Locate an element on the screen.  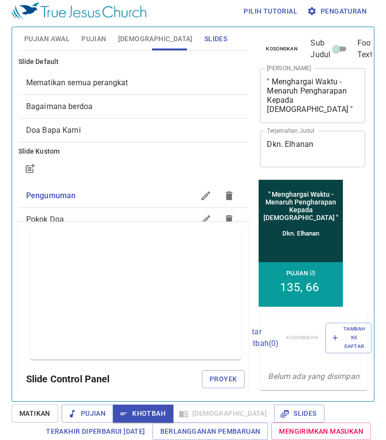
button: Matikan is located at coordinates (35, 414).